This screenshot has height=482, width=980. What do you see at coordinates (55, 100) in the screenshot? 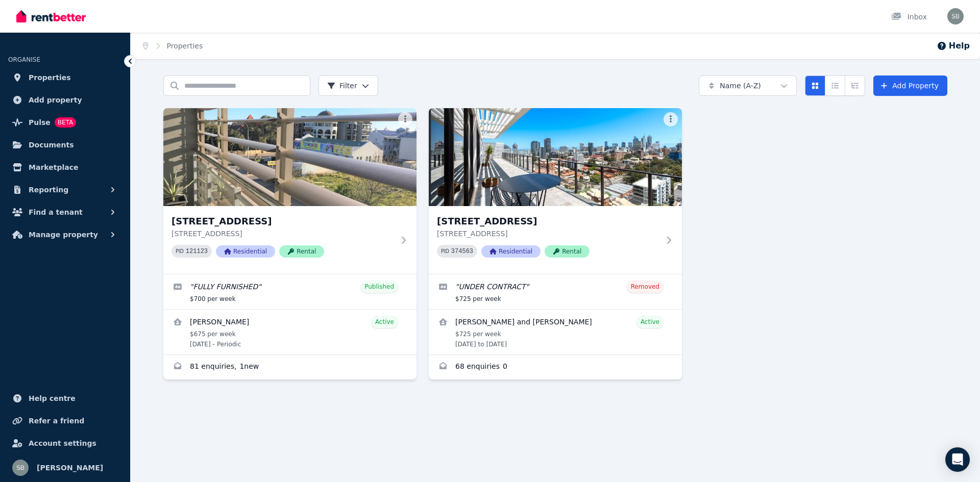
I see `span: Add property` at bounding box center [55, 100].